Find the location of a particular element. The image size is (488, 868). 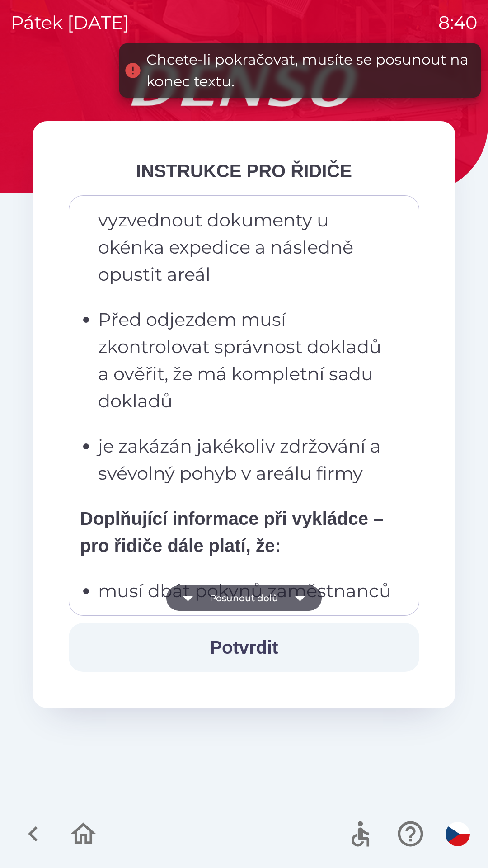

img: Logo is located at coordinates (244, 85).